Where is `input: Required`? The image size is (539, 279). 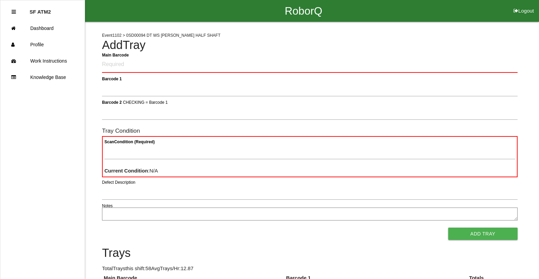
input: Required is located at coordinates (310, 65).